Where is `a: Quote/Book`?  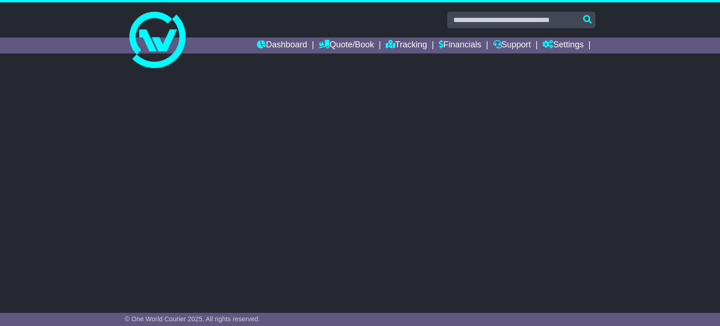
a: Quote/Book is located at coordinates (346, 45).